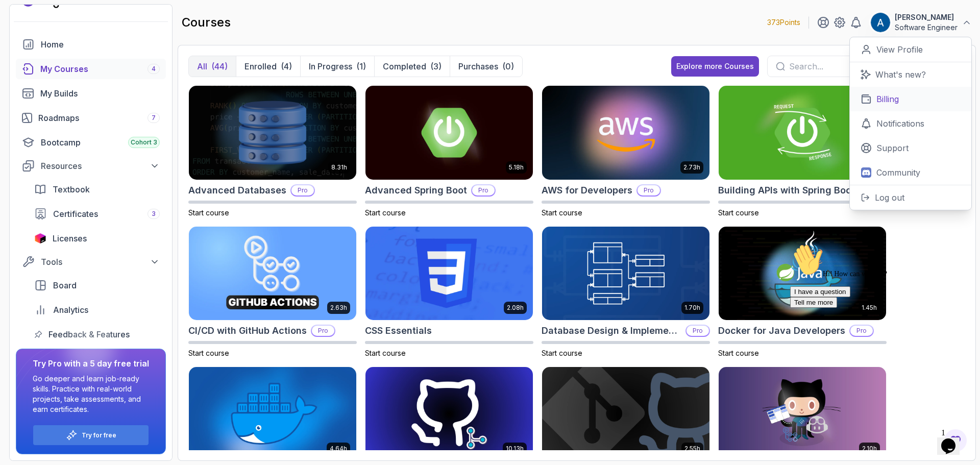 The width and height of the screenshot is (980, 465). What do you see at coordinates (76, 214) in the screenshot?
I see `span: Certificates` at bounding box center [76, 214].